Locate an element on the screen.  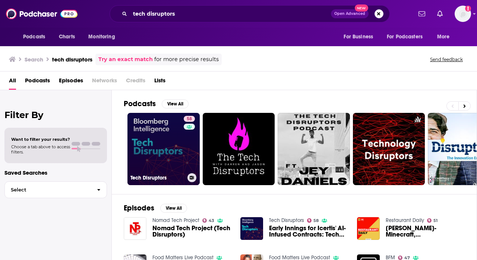
h3: tech disruptors is located at coordinates (72, 59).